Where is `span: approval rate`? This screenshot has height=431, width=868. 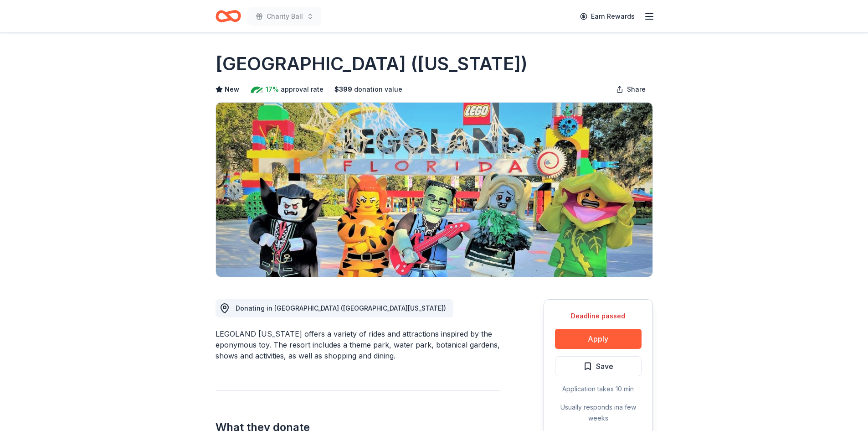 span: approval rate is located at coordinates (302, 89).